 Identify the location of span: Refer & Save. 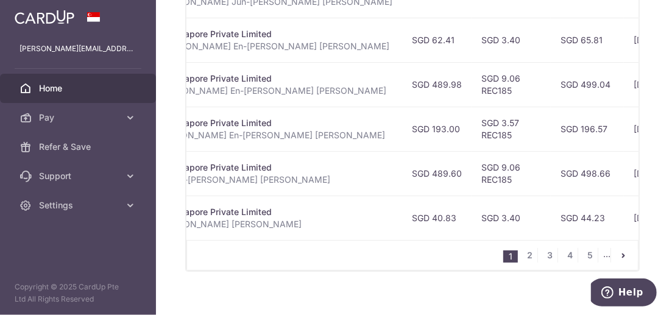
(79, 147).